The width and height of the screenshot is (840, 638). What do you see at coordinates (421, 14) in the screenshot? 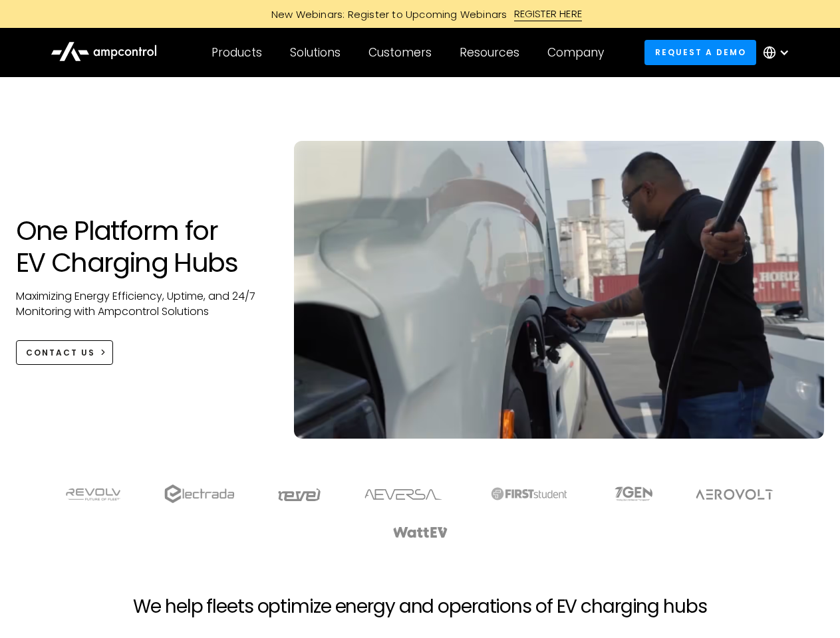
I see `a: New Webinars: Register to Upcoming WebinarsREGISTER HERE` at bounding box center [421, 14].